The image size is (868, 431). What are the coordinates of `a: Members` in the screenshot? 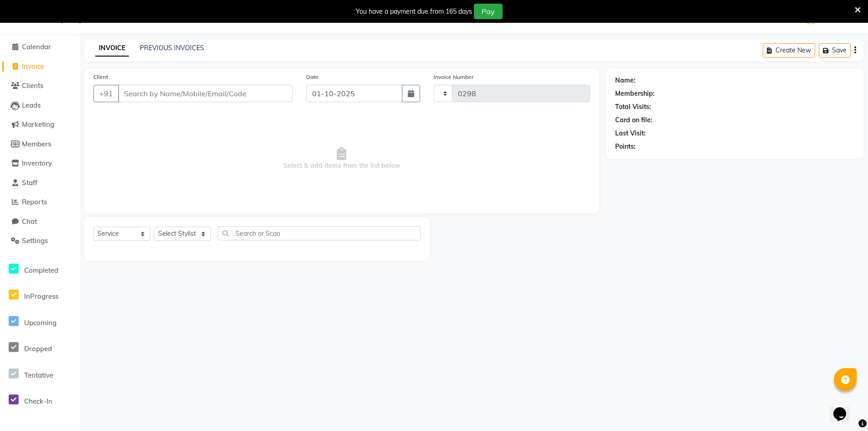 It's located at (40, 144).